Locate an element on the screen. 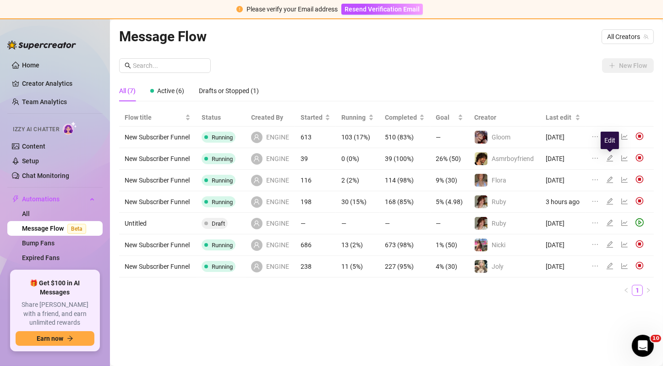 The image size is (663, 366). td: 0 (0%) is located at coordinates (358, 159).